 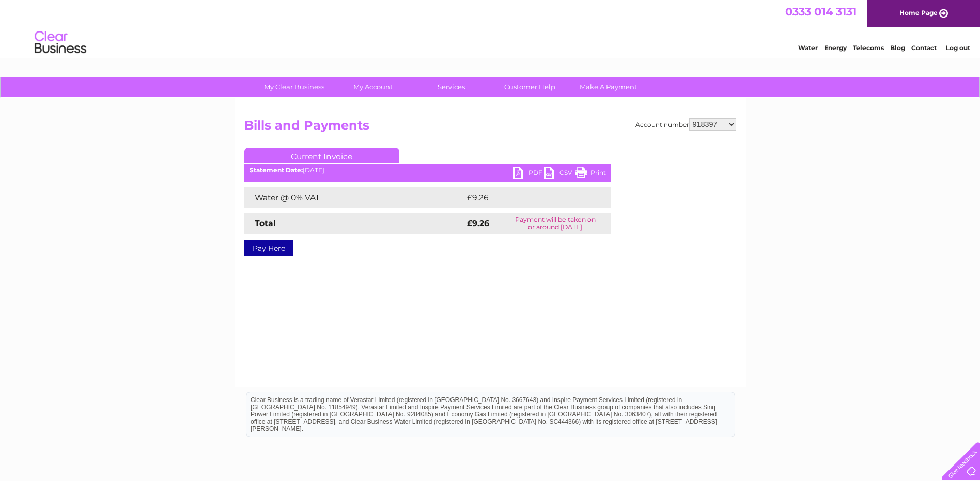 What do you see at coordinates (265, 223) in the screenshot?
I see `strong: Total` at bounding box center [265, 223].